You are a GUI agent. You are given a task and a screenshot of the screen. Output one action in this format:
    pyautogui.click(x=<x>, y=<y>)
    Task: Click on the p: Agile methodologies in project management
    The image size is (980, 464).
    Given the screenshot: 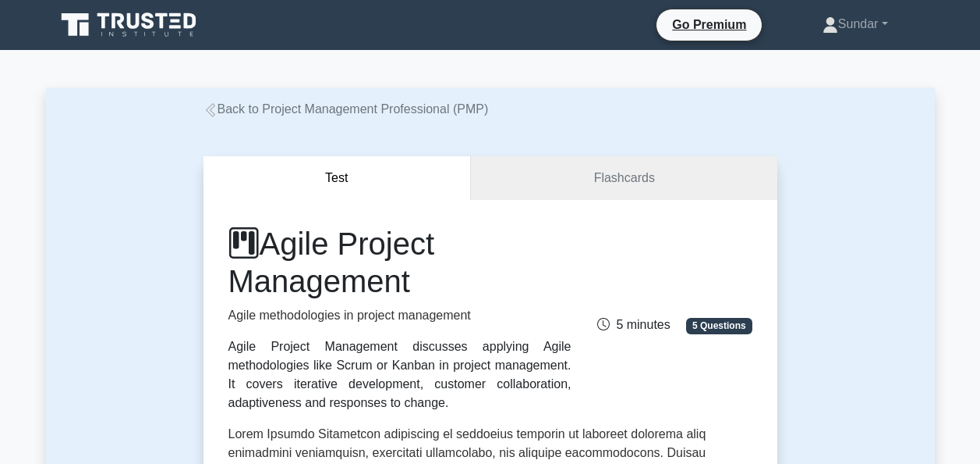 What is the action you would take?
    pyautogui.click(x=400, y=315)
    